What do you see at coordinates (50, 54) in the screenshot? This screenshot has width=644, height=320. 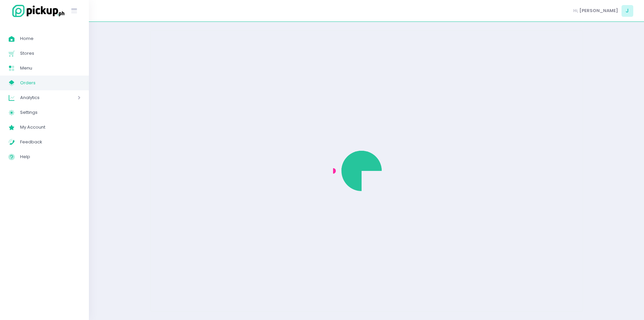 I see `span: Stores` at bounding box center [50, 54].